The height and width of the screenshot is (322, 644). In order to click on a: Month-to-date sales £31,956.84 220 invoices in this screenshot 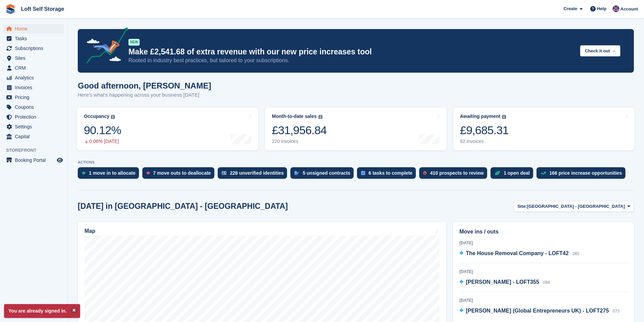, I will do `click(355, 129)`.